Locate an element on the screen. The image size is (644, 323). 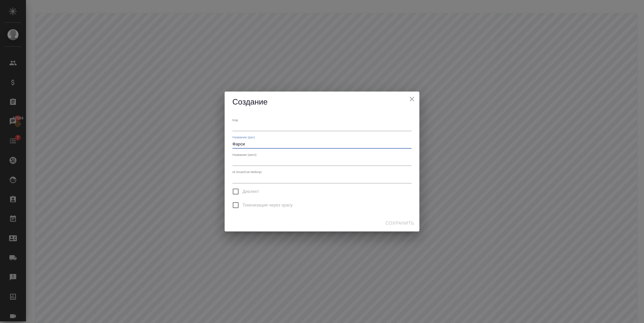
span: Диалект is located at coordinates (251, 191).